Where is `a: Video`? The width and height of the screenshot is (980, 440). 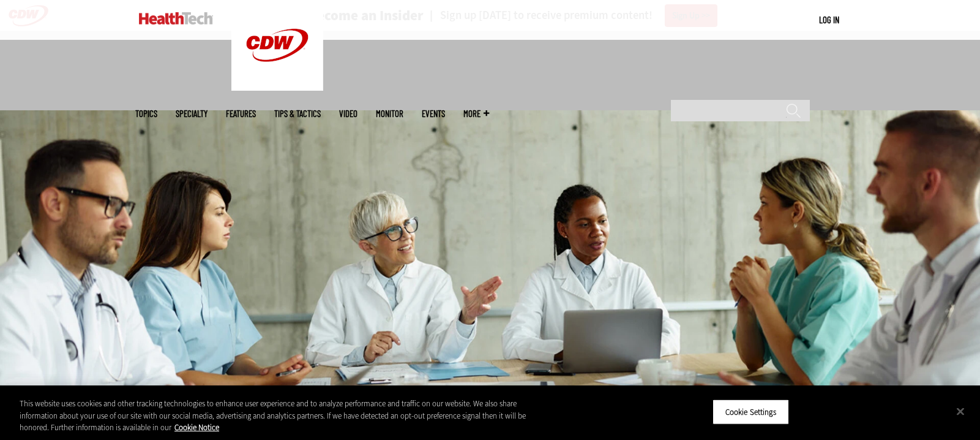 a: Video is located at coordinates (348, 113).